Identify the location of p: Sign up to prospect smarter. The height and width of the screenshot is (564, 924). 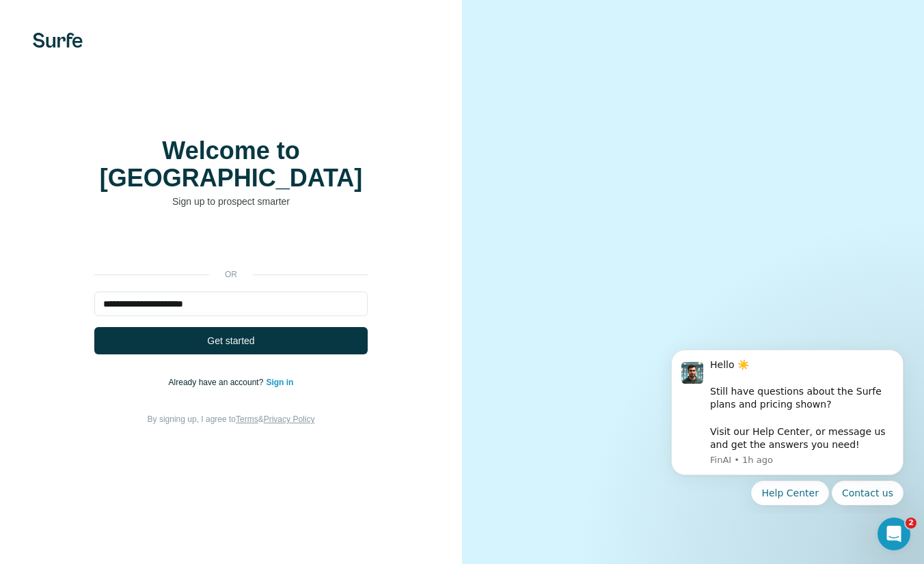
(231, 202).